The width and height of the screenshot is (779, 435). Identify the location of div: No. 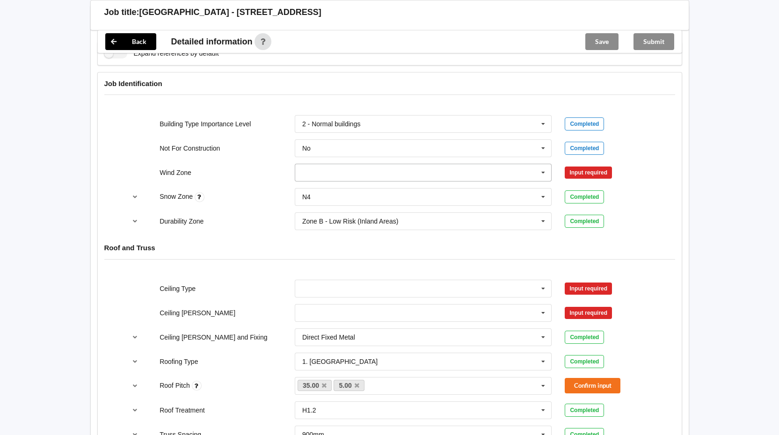
(307, 148).